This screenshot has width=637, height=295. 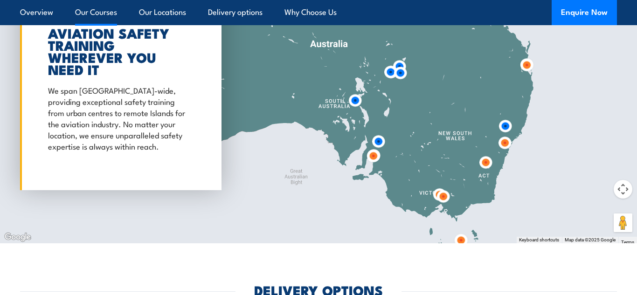 I want to click on h2: AVIATION SAFETY TRAINING WHEREVER YOU NEED IT, so click(x=119, y=51).